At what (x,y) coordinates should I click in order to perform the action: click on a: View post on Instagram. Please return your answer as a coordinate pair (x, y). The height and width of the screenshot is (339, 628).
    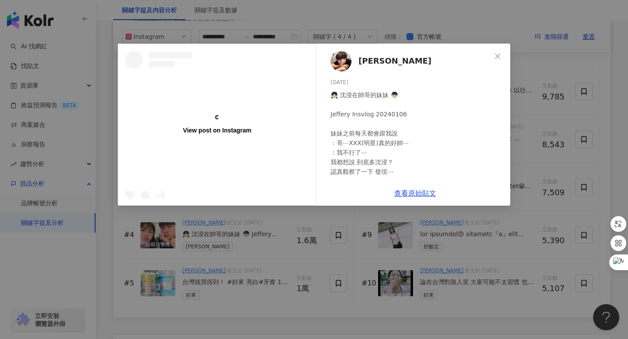
    Looking at the image, I should click on (217, 125).